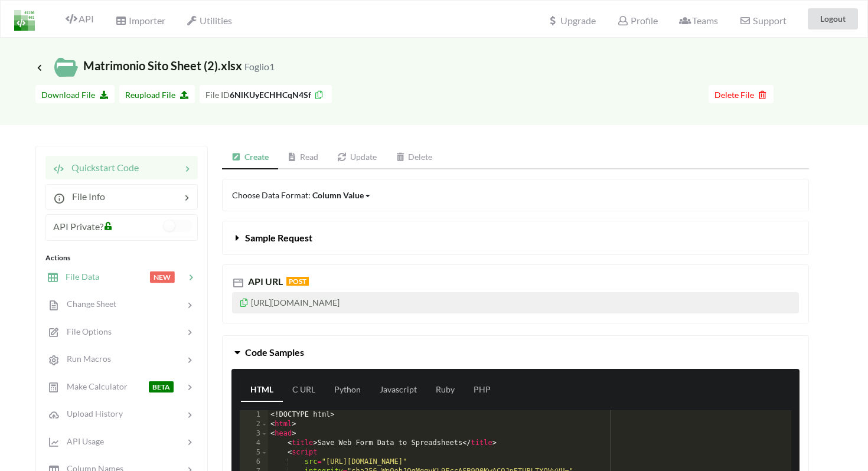  What do you see at coordinates (121, 258) in the screenshot?
I see `div: Actions` at bounding box center [121, 258].